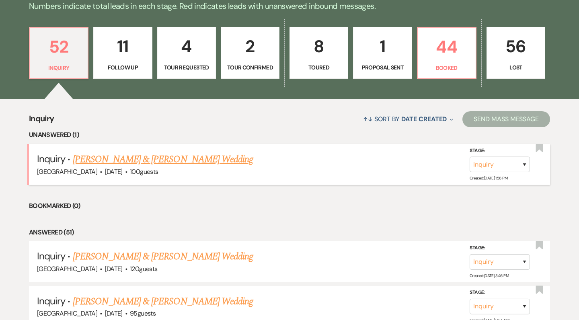 This screenshot has width=579, height=320. I want to click on a: 52Inquiry, so click(59, 53).